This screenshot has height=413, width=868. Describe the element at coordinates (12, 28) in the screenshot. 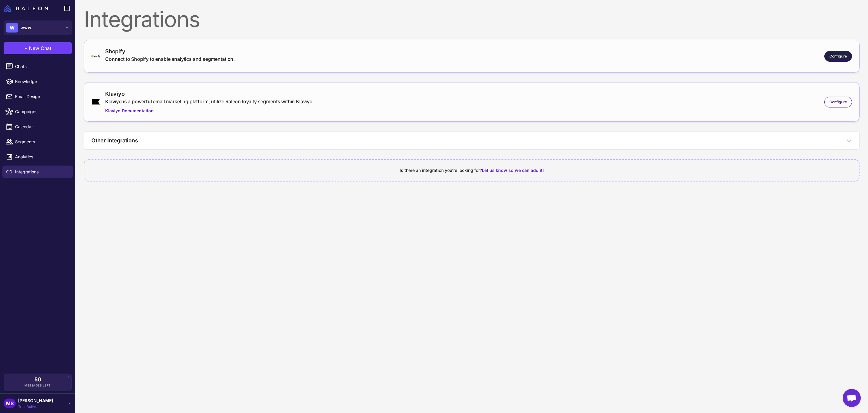

I see `div: W` at that location.